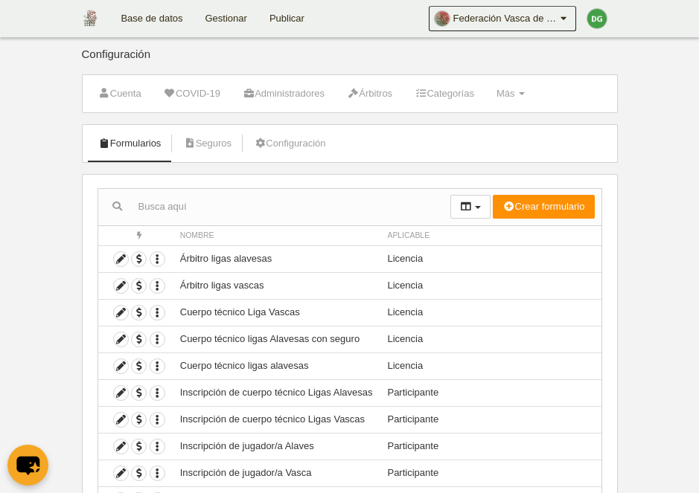 The image size is (699, 493). Describe the element at coordinates (283, 94) in the screenshot. I see `a: Administradores` at that location.